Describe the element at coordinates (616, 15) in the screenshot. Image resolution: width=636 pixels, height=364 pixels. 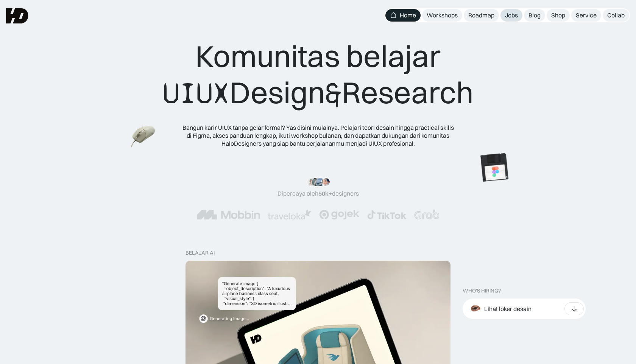
I see `div: Collab` at that location.